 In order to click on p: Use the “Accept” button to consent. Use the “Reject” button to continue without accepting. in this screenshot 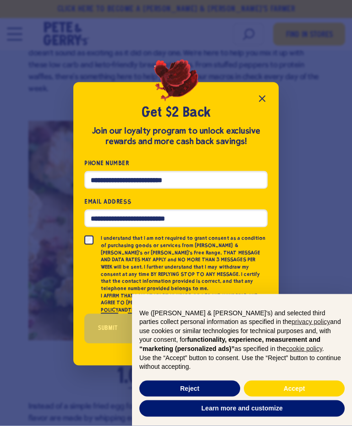, I will do `click(242, 363)`.